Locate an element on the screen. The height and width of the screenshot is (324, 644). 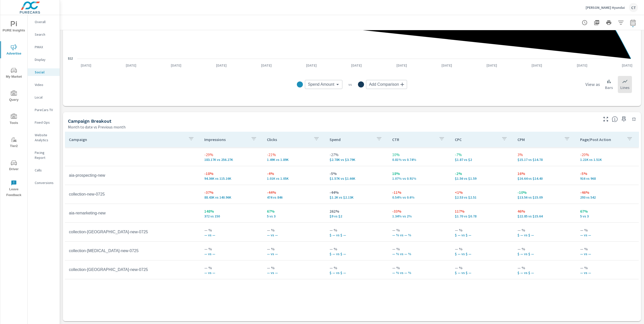
button: "Export Report to PDF" is located at coordinates (597, 23).